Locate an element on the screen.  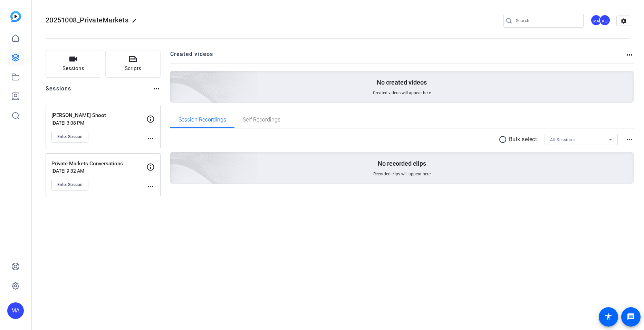
span: All Sessions is located at coordinates (562, 140).